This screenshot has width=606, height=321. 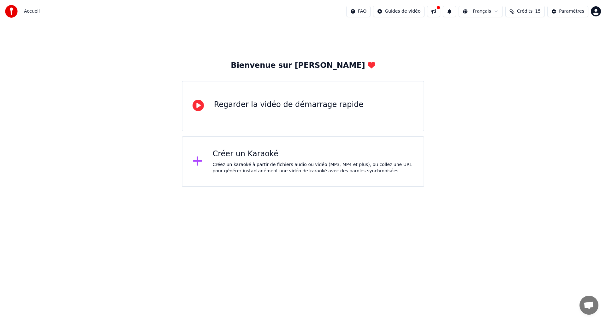 What do you see at coordinates (398, 11) in the screenshot?
I see `button: Guides de vidéo` at bounding box center [398, 11].